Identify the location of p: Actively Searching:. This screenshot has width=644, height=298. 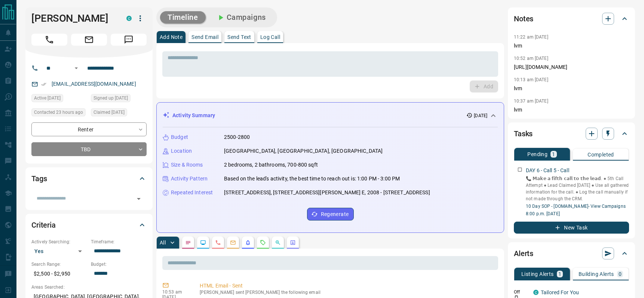
(59, 242).